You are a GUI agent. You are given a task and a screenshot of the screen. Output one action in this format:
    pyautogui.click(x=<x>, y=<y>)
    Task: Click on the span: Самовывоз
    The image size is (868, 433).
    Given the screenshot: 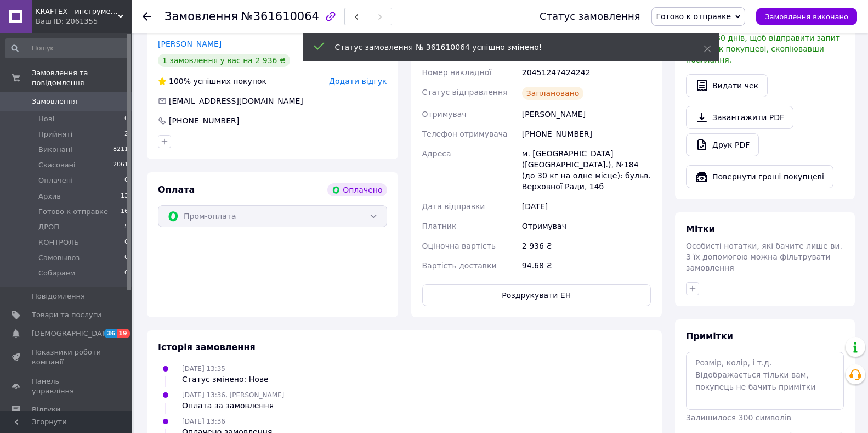 What is the action you would take?
    pyautogui.click(x=59, y=258)
    